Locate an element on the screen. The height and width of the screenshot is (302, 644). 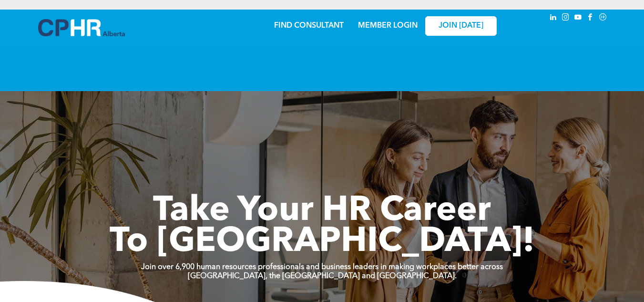
a: youtube is located at coordinates (578, 18).